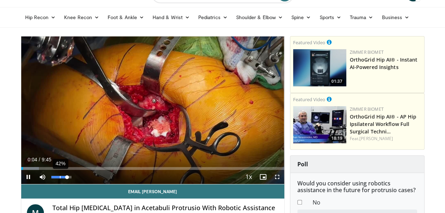 The height and width of the screenshot is (213, 445). I want to click on a: Foot & Ankle, so click(126, 17).